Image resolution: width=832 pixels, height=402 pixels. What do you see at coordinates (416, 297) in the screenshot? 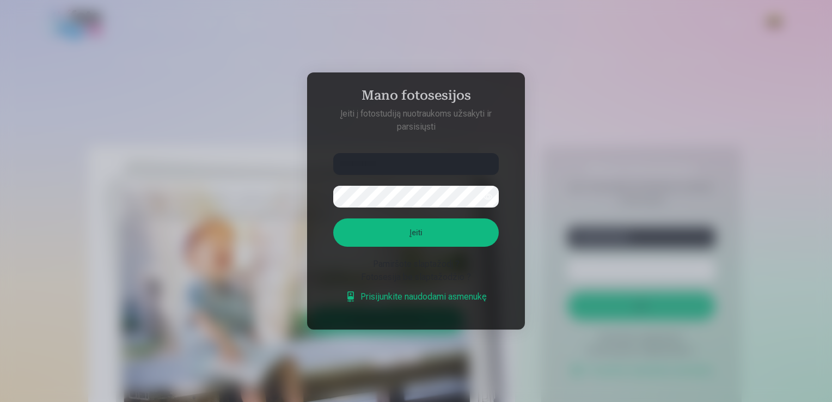
I see `a: Prisijunkite naudodami asmenukę` at bounding box center [416, 297].